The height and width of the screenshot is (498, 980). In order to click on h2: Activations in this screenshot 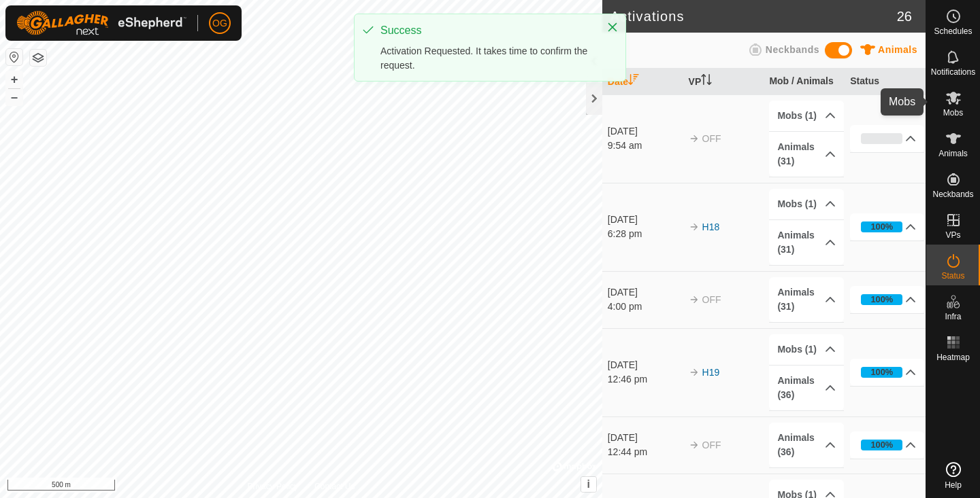, I will do `click(753, 16)`.